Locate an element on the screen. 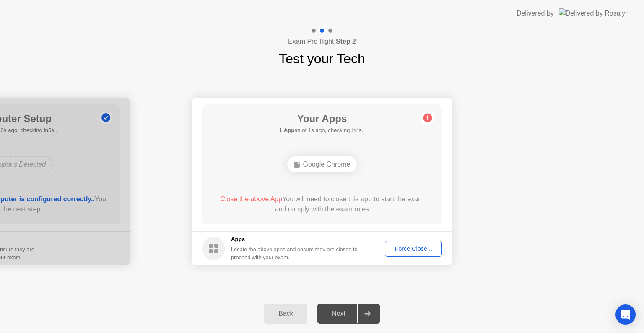 The height and width of the screenshot is (333, 644). h4: Exam Pre-flight: is located at coordinates (322, 42).